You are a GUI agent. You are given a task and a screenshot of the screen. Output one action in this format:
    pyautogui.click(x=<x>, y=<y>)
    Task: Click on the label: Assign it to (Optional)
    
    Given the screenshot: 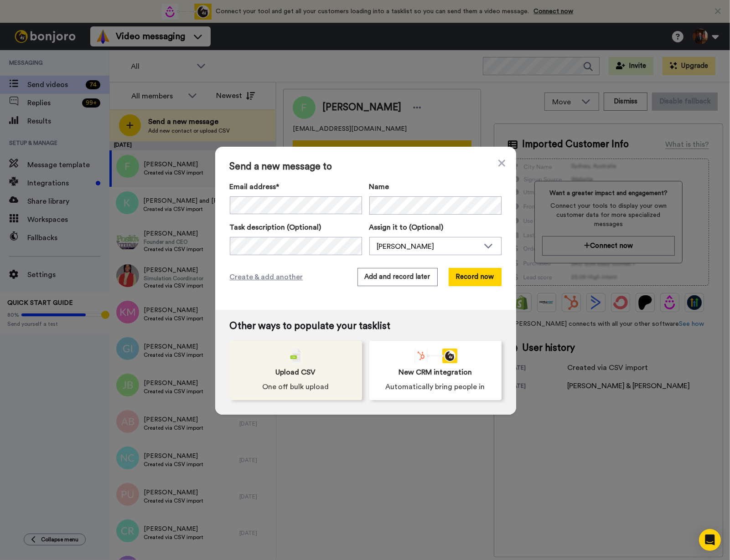 What is the action you would take?
    pyautogui.click(x=436, y=227)
    